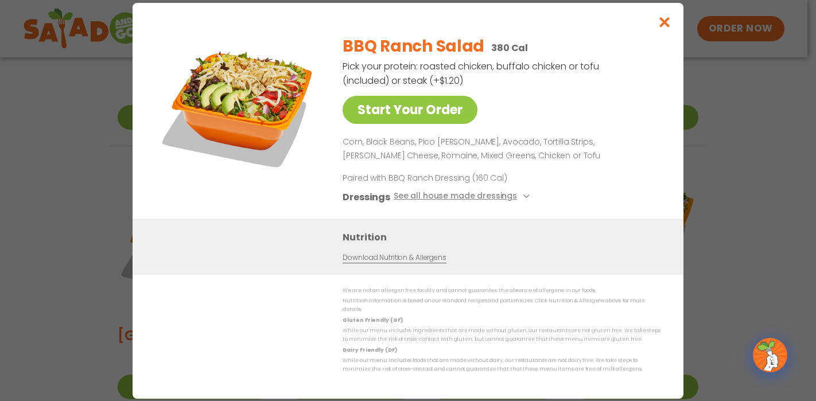 The width and height of the screenshot is (816, 401). Describe the element at coordinates (504, 236) in the screenshot. I see `h3: Nutrition` at that location.